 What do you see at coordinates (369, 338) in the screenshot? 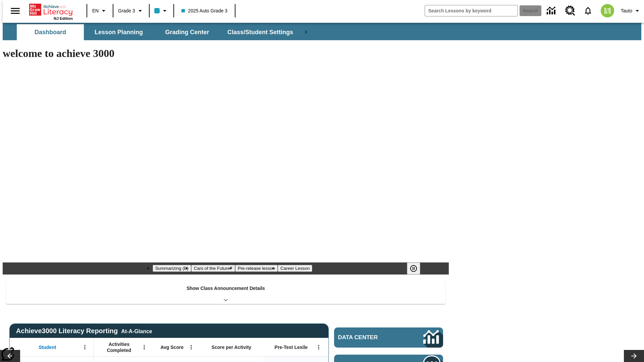
I see `span: Data Center` at bounding box center [369, 338].